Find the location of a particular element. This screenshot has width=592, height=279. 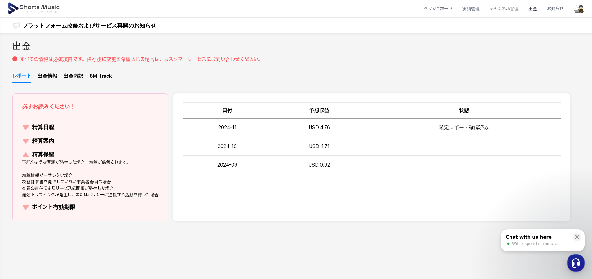

a: レポート is located at coordinates (22, 78).